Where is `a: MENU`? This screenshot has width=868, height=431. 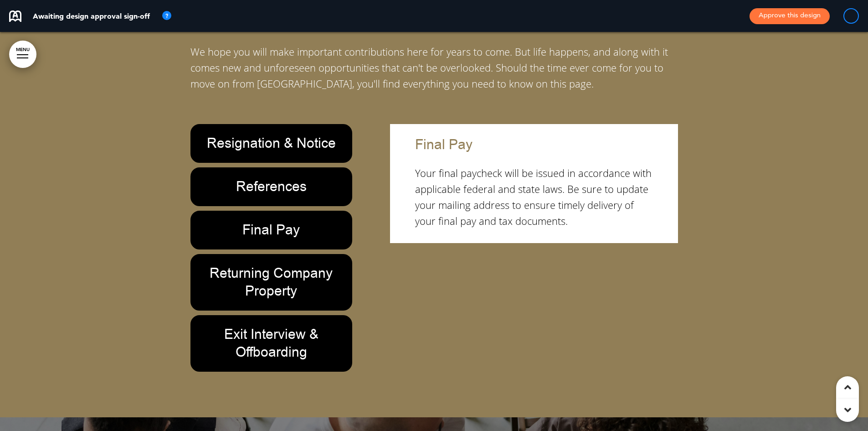 a: MENU is located at coordinates (23, 54).